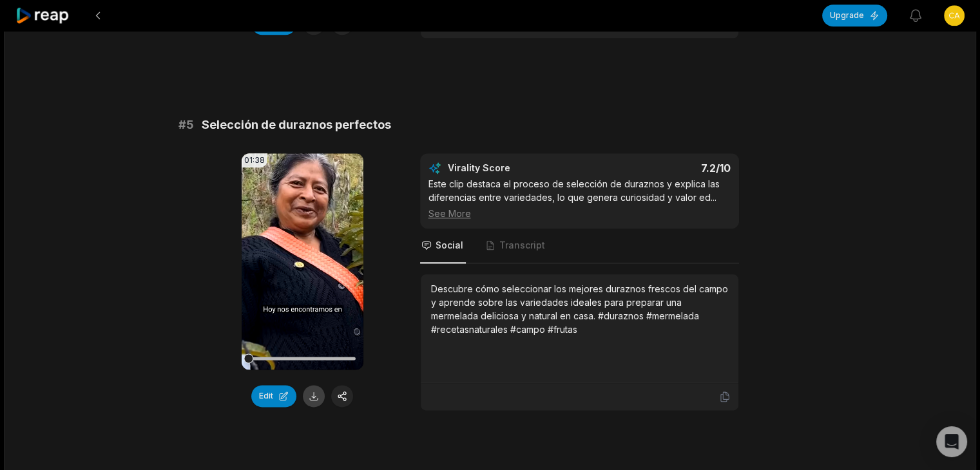  Describe the element at coordinates (579, 246) in the screenshot. I see `nav: Tabs` at that location.